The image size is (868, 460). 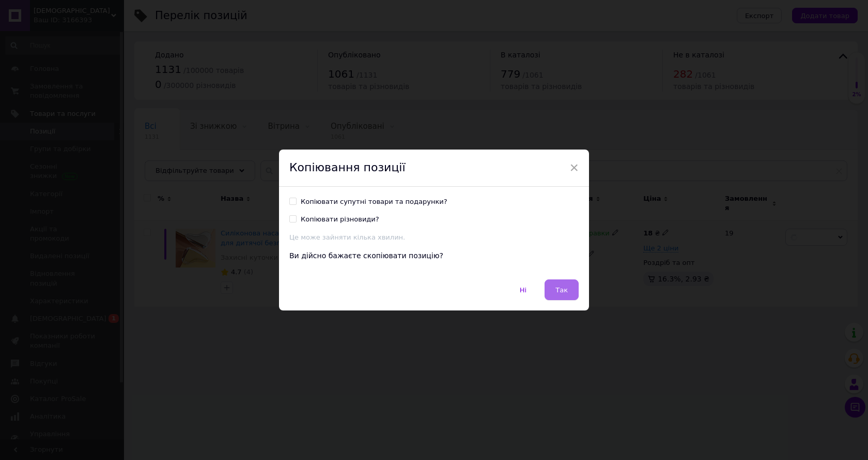 What do you see at coordinates (523, 290) in the screenshot?
I see `button: Ні` at bounding box center [523, 290].